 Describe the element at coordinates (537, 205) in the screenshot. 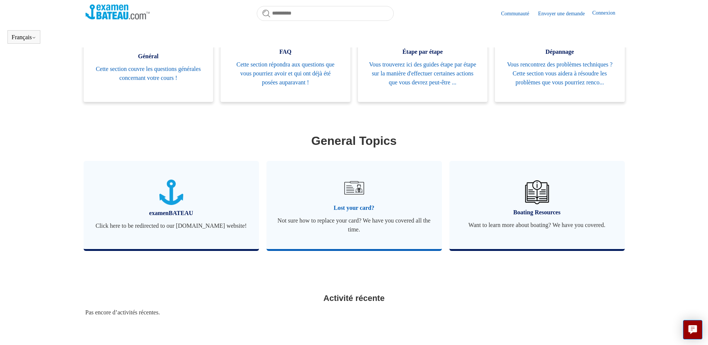

I see `a: Boating Resources Want to learn more about boating? We have you covered.` at that location.